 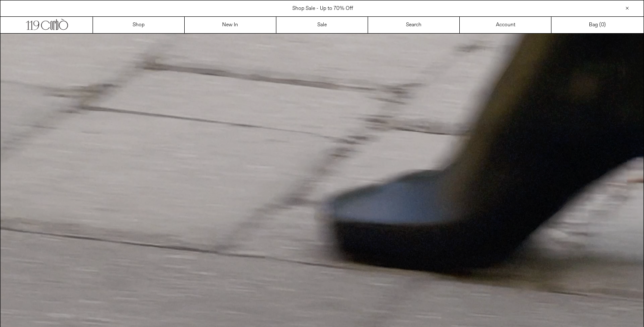 I want to click on a: Sale, so click(x=322, y=25).